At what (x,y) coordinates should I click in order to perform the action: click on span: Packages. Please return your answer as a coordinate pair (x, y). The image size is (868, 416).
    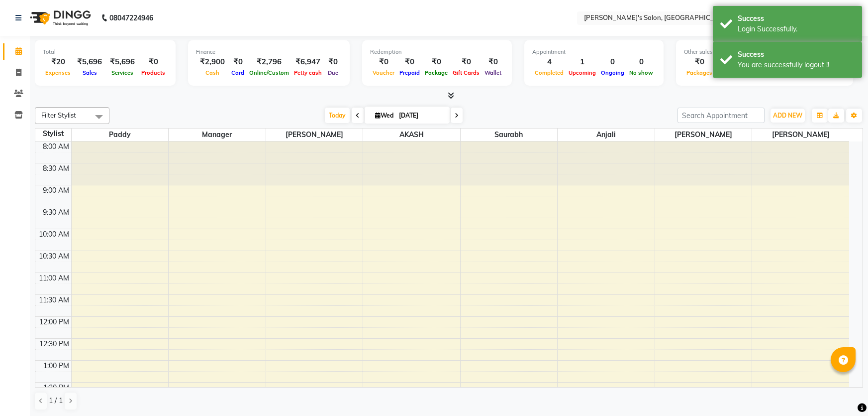
    Looking at the image, I should click on (699, 73).